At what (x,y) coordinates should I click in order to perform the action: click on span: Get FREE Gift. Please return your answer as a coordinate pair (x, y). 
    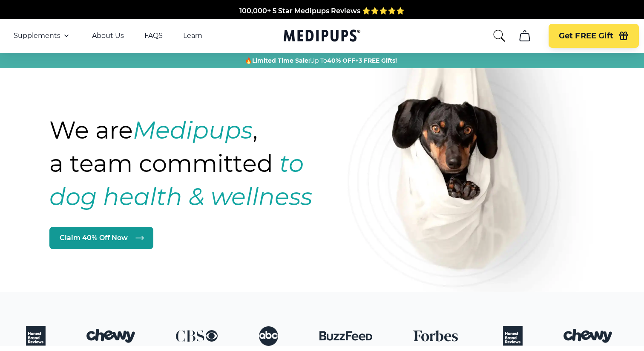
    Looking at the image, I should click on (587, 36).